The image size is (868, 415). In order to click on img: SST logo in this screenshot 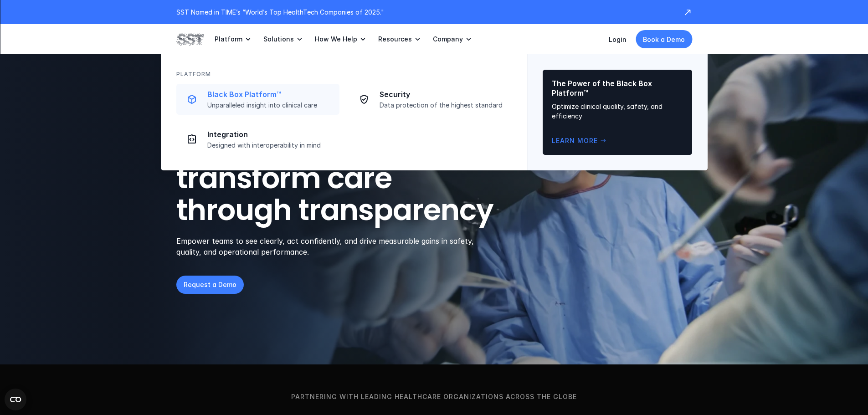, I will do `click(190, 39)`.